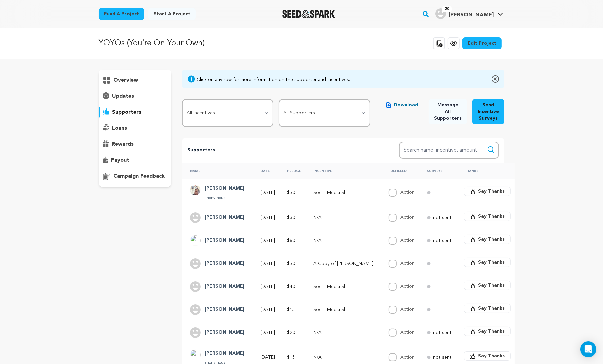  I want to click on h4: Natalya Rathnam, so click(225, 217).